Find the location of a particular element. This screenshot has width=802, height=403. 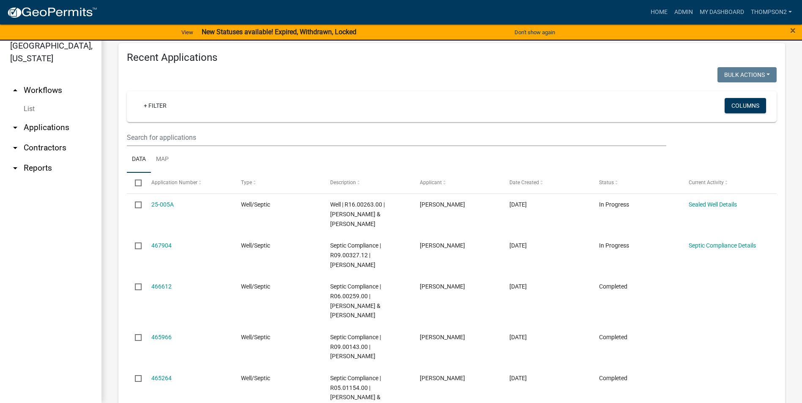

span: Application Number is located at coordinates (174, 183).